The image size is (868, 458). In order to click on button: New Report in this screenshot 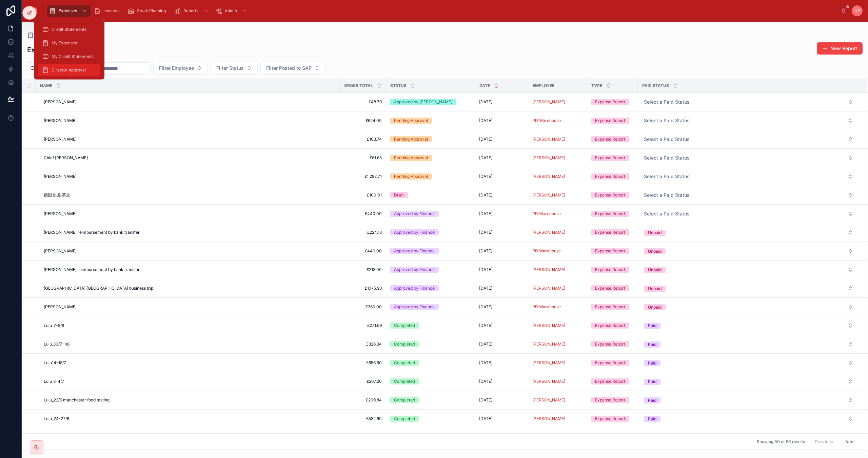, I will do `click(839, 49)`.